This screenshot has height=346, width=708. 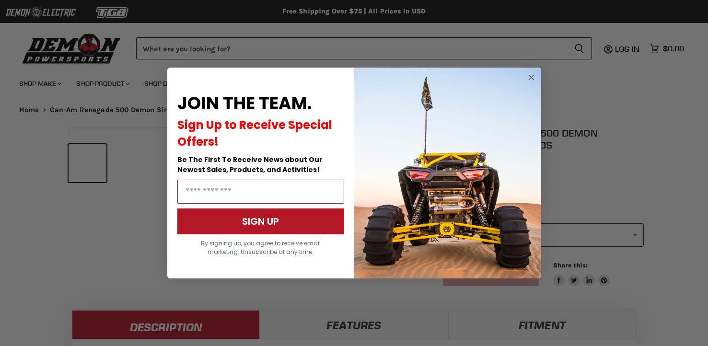 I want to click on input: Email Address, so click(x=261, y=192).